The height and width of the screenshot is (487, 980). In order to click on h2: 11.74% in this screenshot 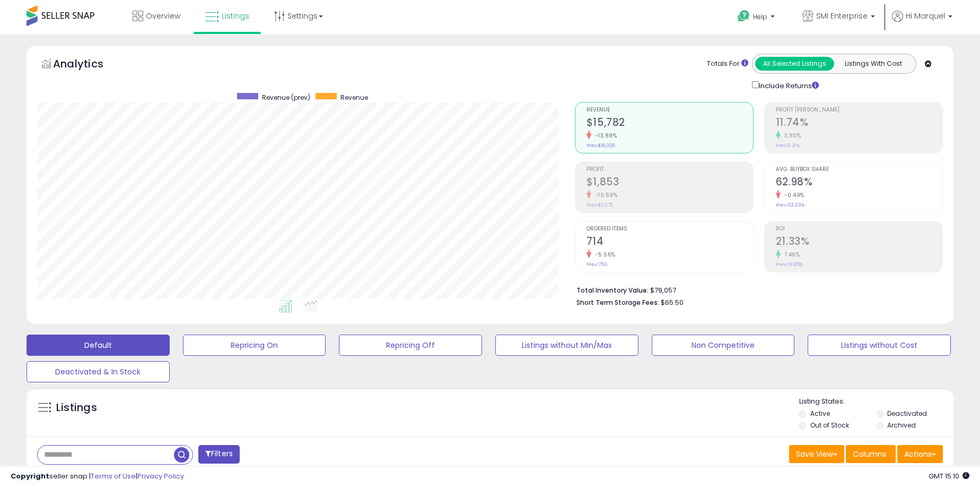, I will do `click(859, 123)`.